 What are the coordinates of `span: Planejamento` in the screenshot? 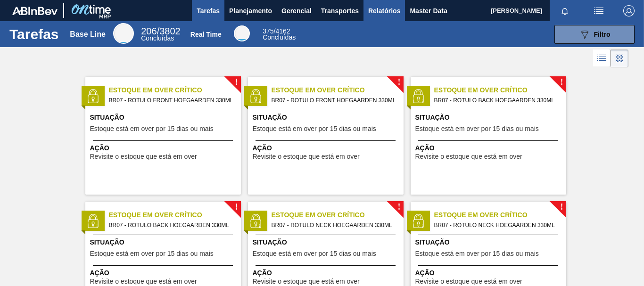 It's located at (250, 11).